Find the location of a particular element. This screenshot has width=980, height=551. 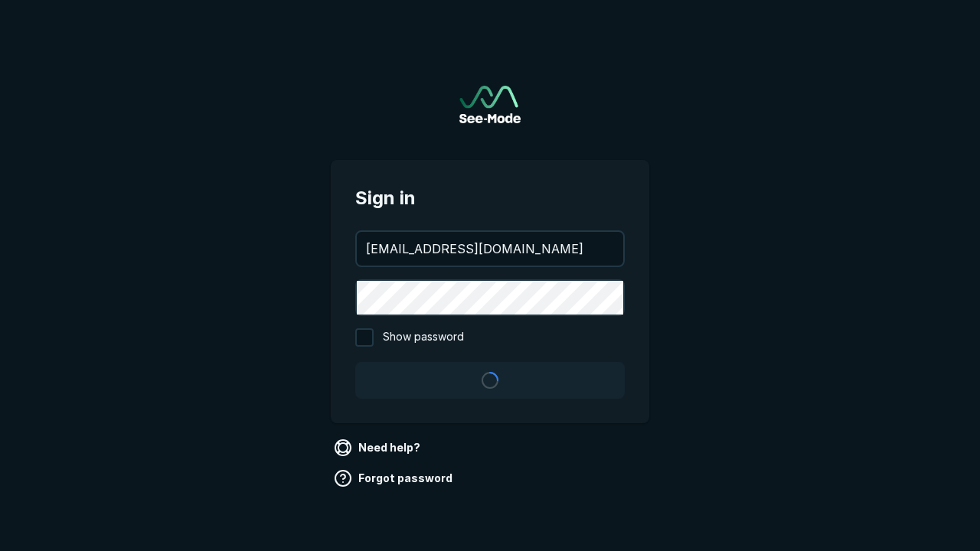

span: Sign in is located at coordinates (490, 199).